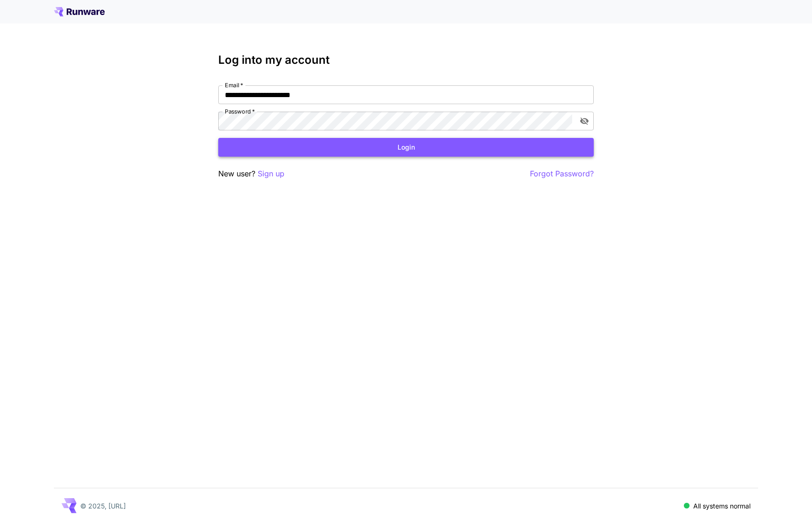 This screenshot has width=812, height=523. Describe the element at coordinates (251, 174) in the screenshot. I see `p: New user?` at that location.